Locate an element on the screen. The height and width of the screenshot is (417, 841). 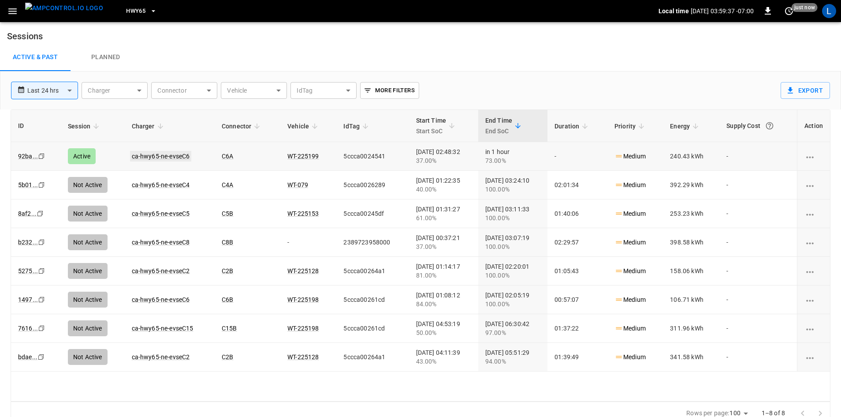
table: sessions table is located at coordinates (420, 240).